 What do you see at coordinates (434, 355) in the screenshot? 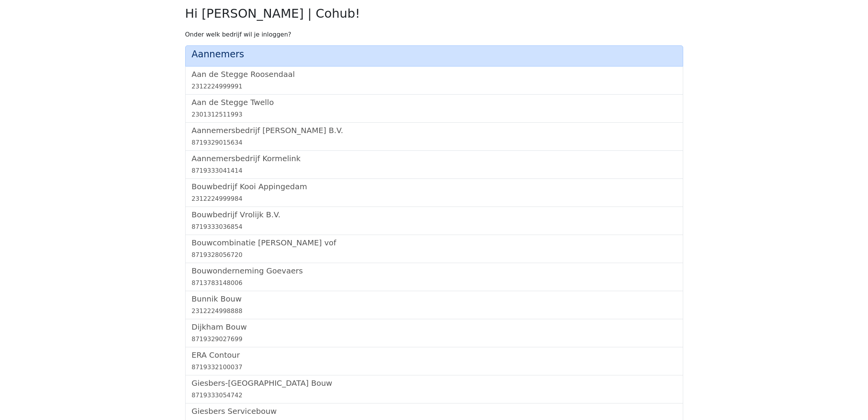
I see `h5: ERA Contour` at bounding box center [434, 355].